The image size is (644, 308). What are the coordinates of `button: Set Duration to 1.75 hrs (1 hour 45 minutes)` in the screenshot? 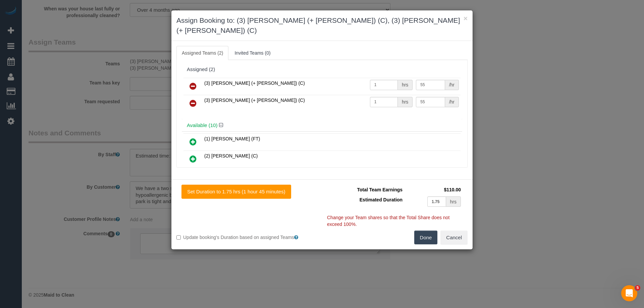 It's located at (236, 192).